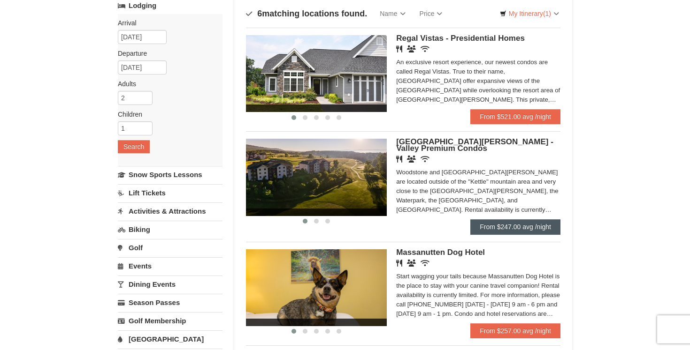 The width and height of the screenshot is (690, 350). What do you see at coordinates (478, 296) in the screenshot?
I see `div: Start wagging your tails because Massanutten Dog Hotel is the place to stay with your canine trav...` at bounding box center [478, 296].